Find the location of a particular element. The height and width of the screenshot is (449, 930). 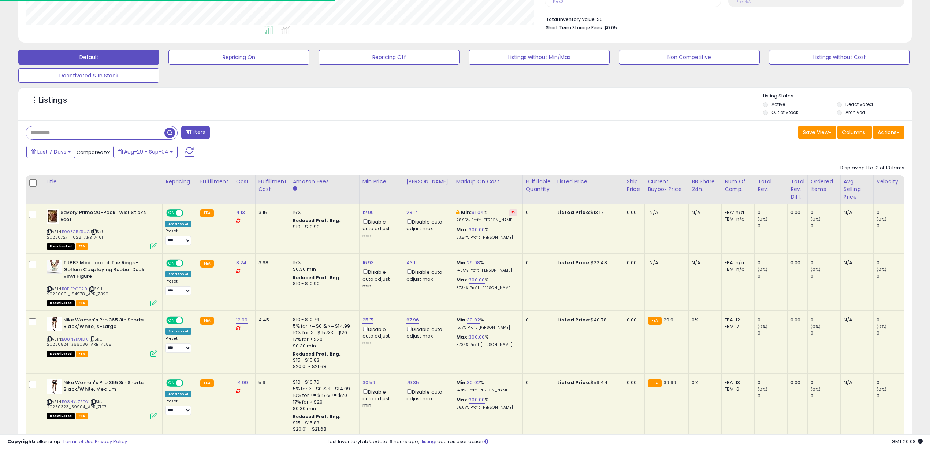

a: 300.00 is located at coordinates (477, 230).